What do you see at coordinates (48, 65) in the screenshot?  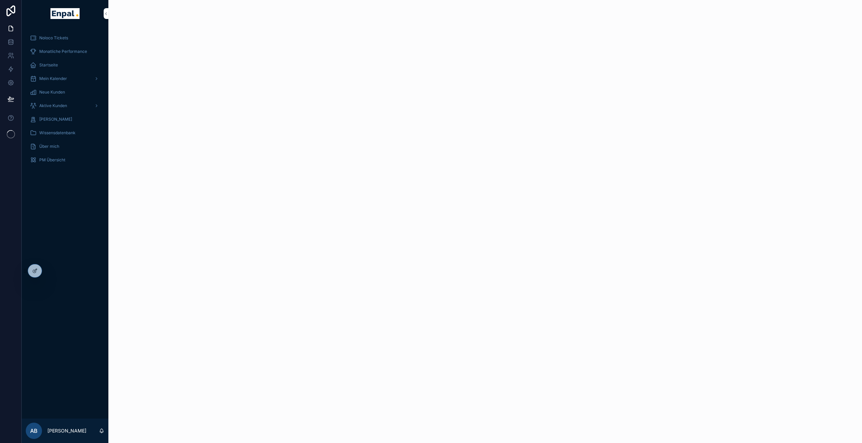 I see `span: Startseite` at bounding box center [48, 65].